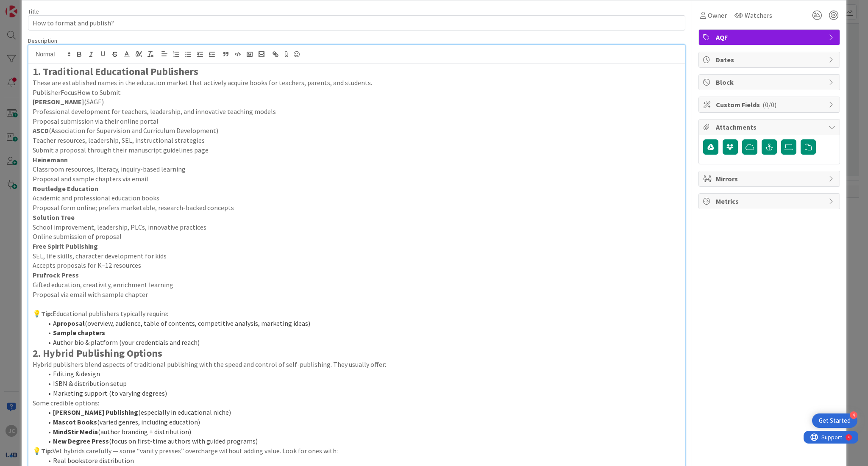 This screenshot has width=868, height=466. I want to click on li: (focus on first-time authors with guided programs), so click(362, 441).